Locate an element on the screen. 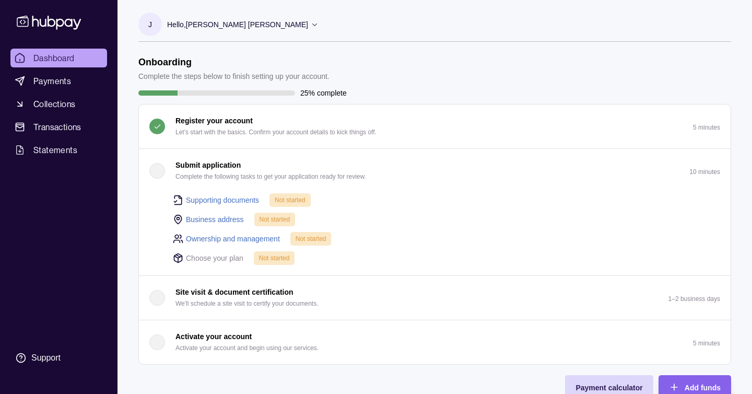 Image resolution: width=752 pixels, height=394 pixels. span: Statements is located at coordinates (55, 150).